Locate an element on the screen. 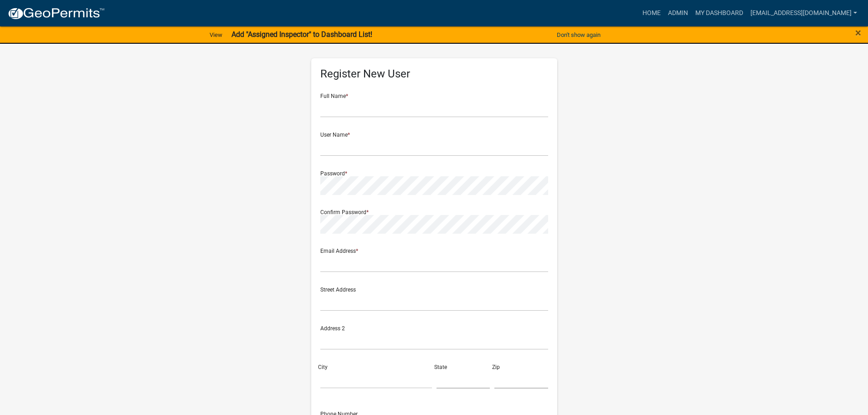 The image size is (868, 415). a: Home is located at coordinates (651, 13).